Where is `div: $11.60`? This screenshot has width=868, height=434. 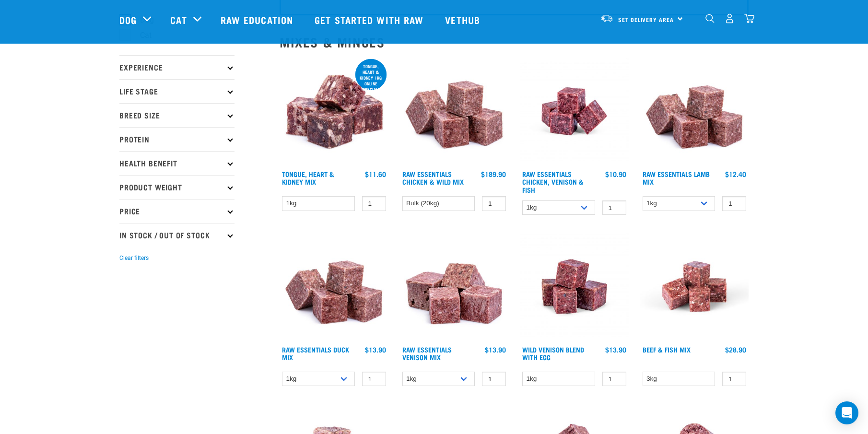
div: $11.60 is located at coordinates (375, 174).